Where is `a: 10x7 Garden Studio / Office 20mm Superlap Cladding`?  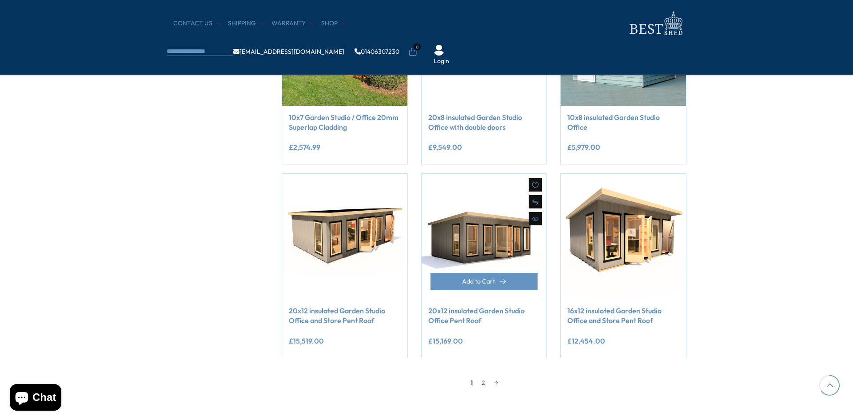 a: 10x7 Garden Studio / Office 20mm Superlap Cladding is located at coordinates (345, 122).